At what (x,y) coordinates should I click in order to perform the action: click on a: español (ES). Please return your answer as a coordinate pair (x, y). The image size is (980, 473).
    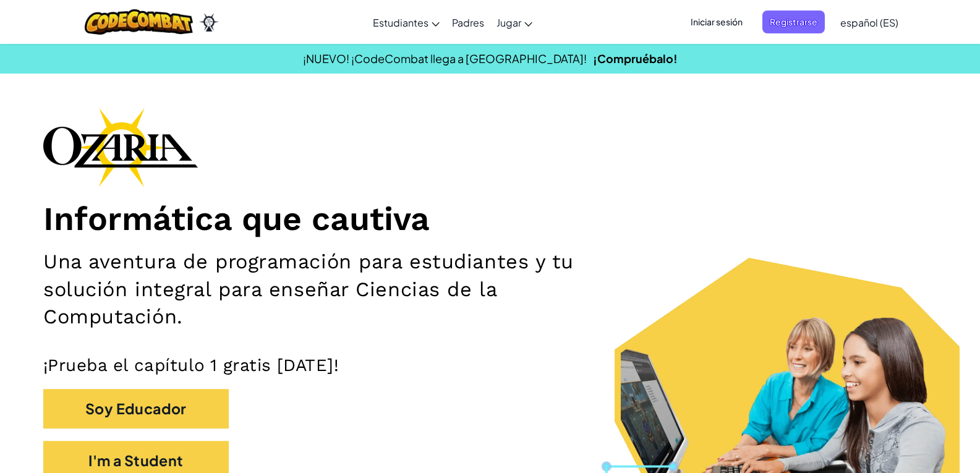
    Looking at the image, I should click on (869, 23).